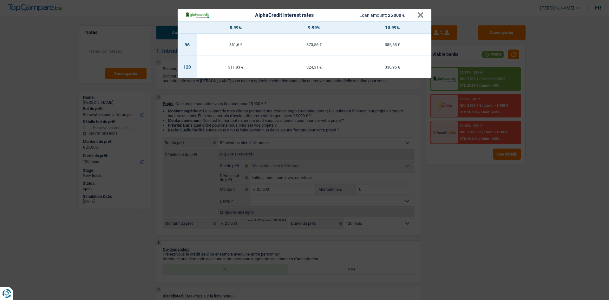 The image size is (609, 300). I want to click on div: 373,56 €, so click(314, 44).